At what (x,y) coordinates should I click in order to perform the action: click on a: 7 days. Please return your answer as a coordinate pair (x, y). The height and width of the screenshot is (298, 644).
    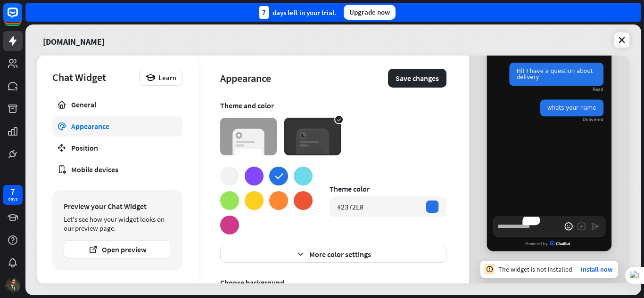
    Looking at the image, I should click on (13, 195).